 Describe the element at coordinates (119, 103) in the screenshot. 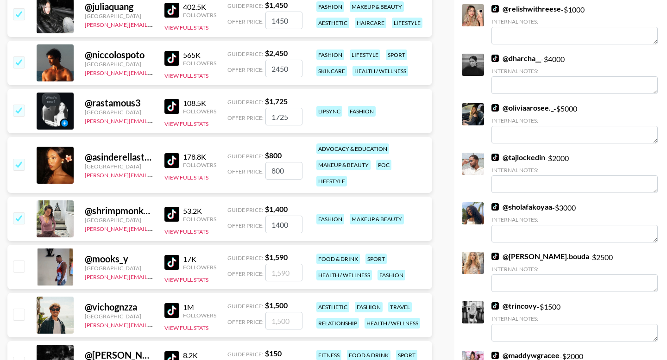

I see `div: @ rastamous3` at that location.